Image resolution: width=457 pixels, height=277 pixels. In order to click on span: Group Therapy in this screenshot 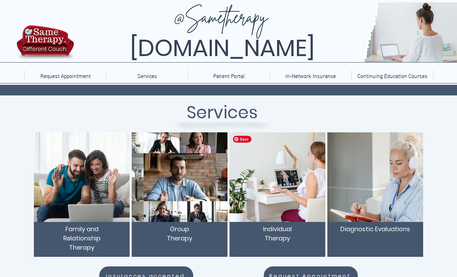, I will do `click(180, 234)`.